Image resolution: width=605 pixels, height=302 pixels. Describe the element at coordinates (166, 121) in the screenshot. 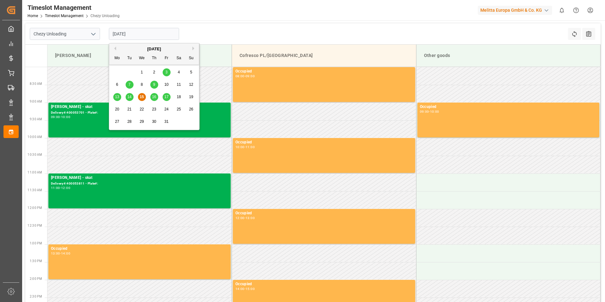

I see `div: Choose Friday, October 31st, 2025` at that location.